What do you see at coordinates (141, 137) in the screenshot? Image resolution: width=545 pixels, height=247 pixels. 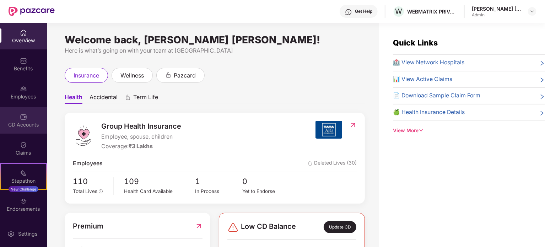 I see `span: Employee, spouse, children` at bounding box center [141, 137].